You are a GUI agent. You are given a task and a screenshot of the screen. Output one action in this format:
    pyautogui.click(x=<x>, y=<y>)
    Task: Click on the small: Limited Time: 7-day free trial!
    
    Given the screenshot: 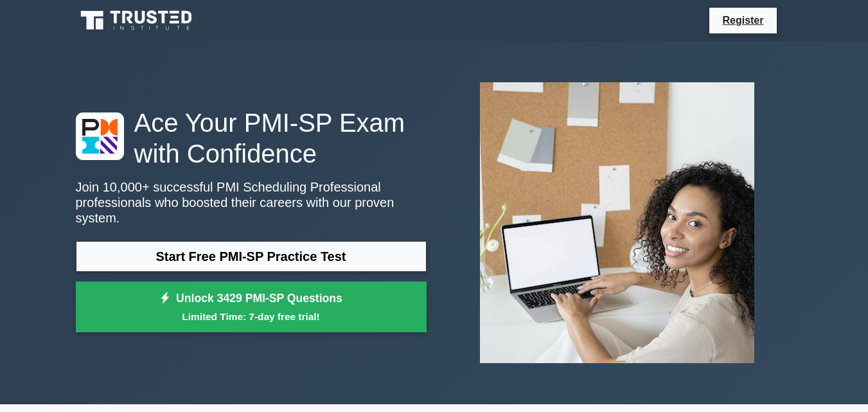 What is the action you would take?
    pyautogui.click(x=251, y=317)
    